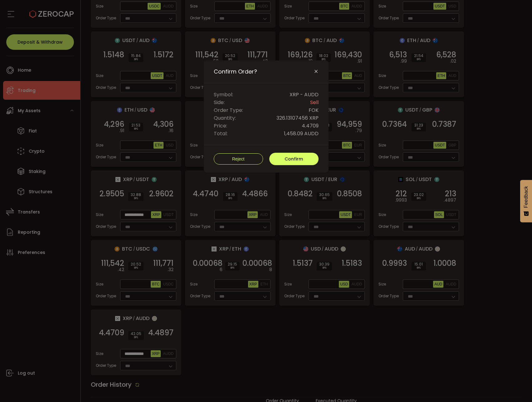  I want to click on span: Quantity:, so click(224, 118).